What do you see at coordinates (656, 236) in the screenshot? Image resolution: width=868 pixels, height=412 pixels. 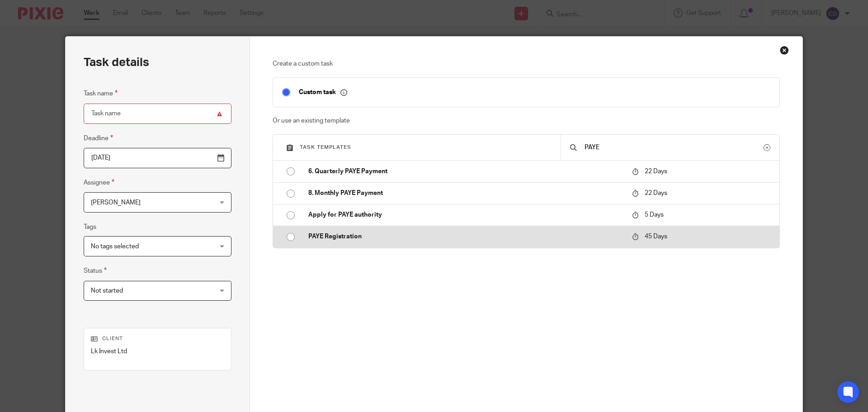 I see `span: 45 Days` at bounding box center [656, 236].